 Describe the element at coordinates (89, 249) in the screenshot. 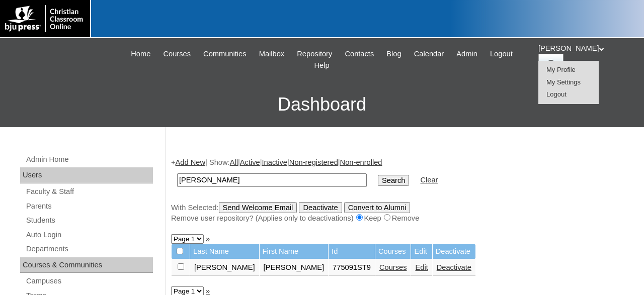

I see `a: Departments` at that location.